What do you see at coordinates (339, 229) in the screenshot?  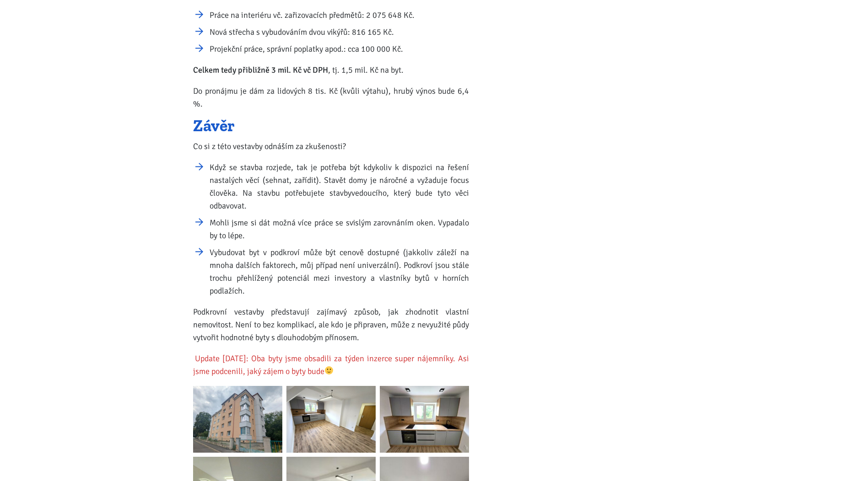 I see `li: Mohli jsme si dát možná více práce se svislým zarovnáním oken. Vypadalo by to lépe.` at bounding box center [339, 229].